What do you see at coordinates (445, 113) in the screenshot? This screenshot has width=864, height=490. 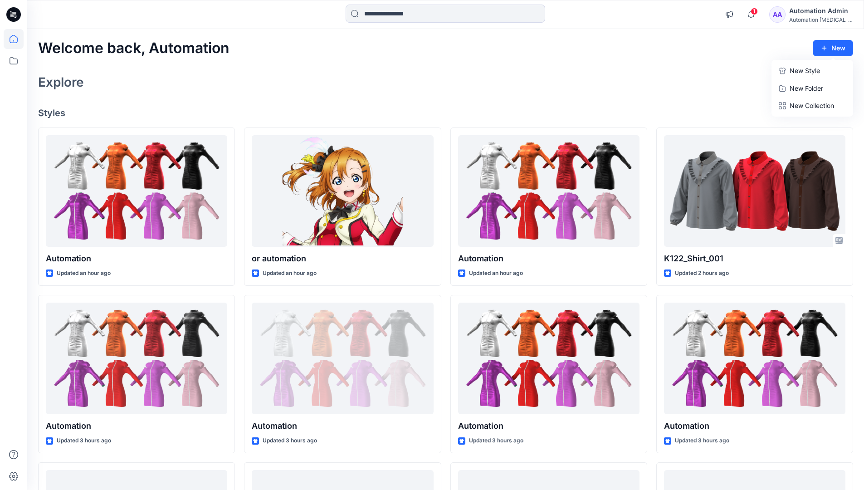 I see `h4: Styles` at bounding box center [445, 113].